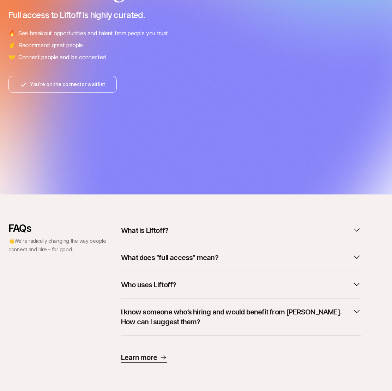 The width and height of the screenshot is (392, 391). Describe the element at coordinates (241, 258) in the screenshot. I see `button: What does “full access” mean?` at that location.